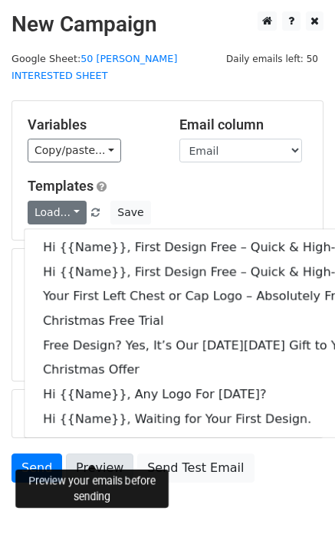 The width and height of the screenshot is (335, 537). What do you see at coordinates (94, 67) in the screenshot?
I see `small: Google Sheet:` at bounding box center [94, 67].